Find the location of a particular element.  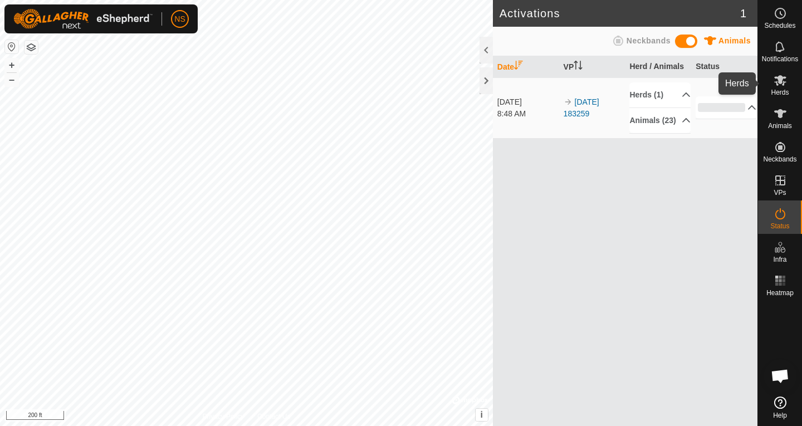

div: Open chat is located at coordinates (780, 376).